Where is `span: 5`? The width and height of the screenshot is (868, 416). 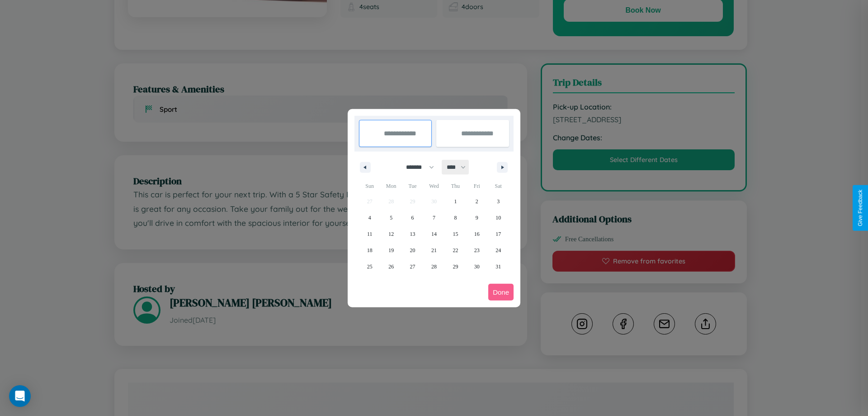
span: 5 is located at coordinates (391, 218).